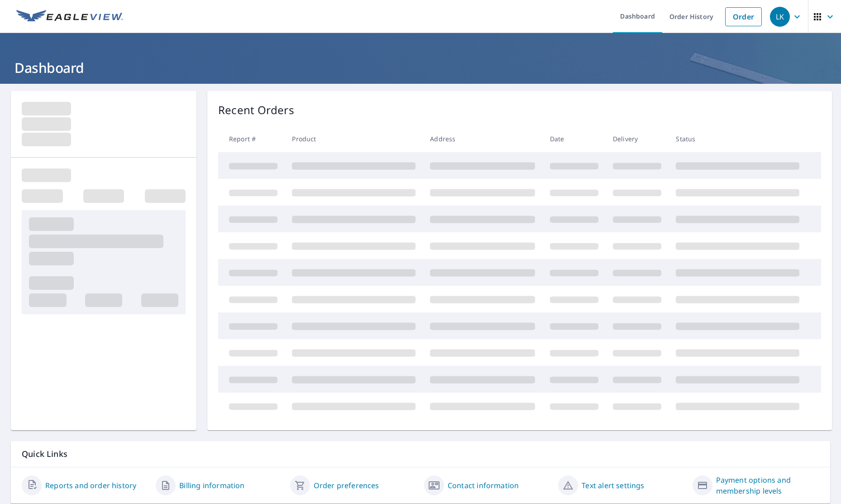  Describe the element at coordinates (354, 138) in the screenshot. I see `th: Product` at that location.